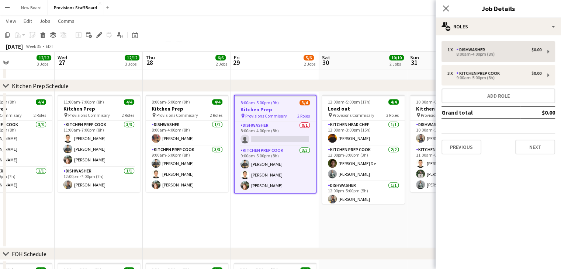  I want to click on span: 3 Roles, so click(393, 115).